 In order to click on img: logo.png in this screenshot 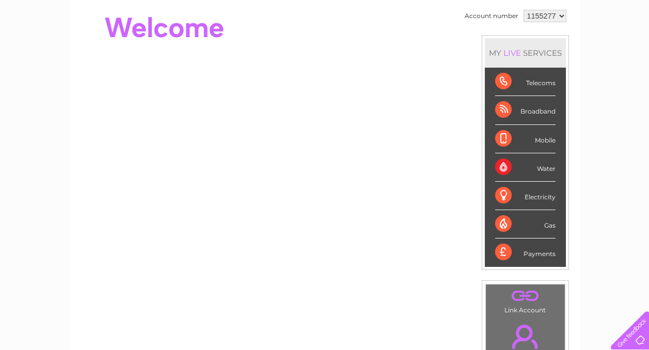, I will do `click(49, 42)`.